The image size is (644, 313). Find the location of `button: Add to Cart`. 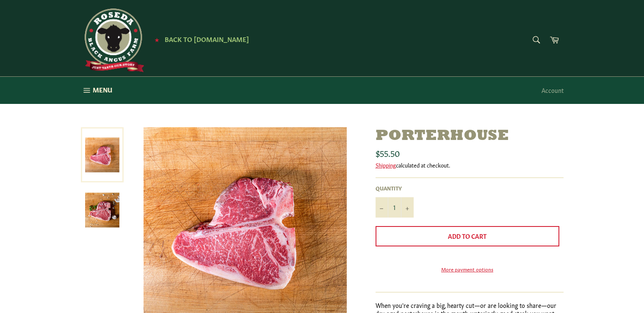

button: Add to Cart is located at coordinates (467, 236).